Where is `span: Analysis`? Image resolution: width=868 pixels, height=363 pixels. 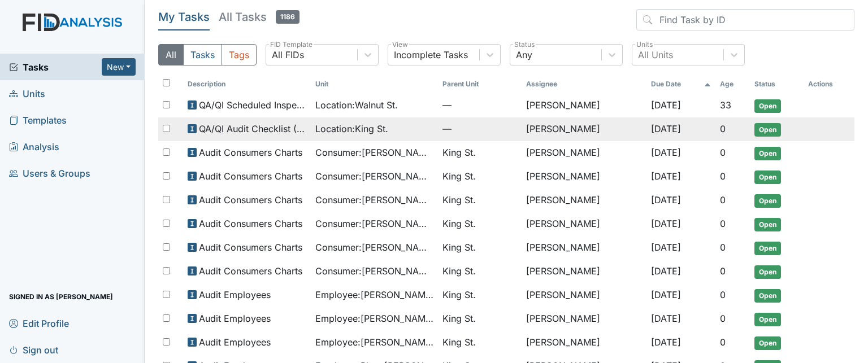 span: Analysis is located at coordinates (34, 146).